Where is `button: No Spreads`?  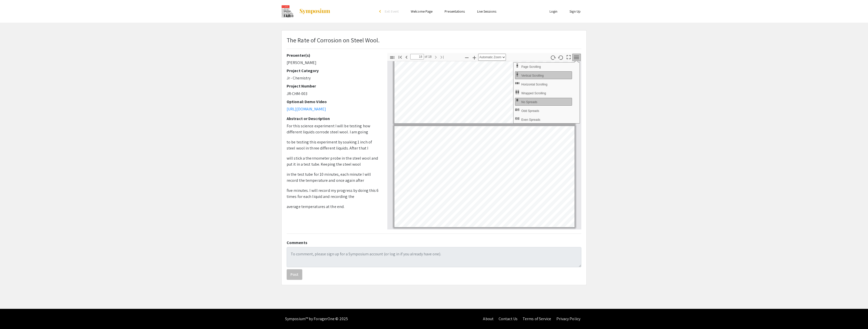
button: No Spreads is located at coordinates (543, 102).